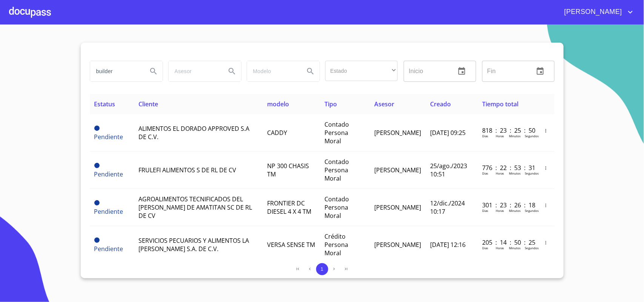 The height and width of the screenshot is (302, 644). I want to click on p: 205 : 14 : 50 : 25, so click(508, 242).